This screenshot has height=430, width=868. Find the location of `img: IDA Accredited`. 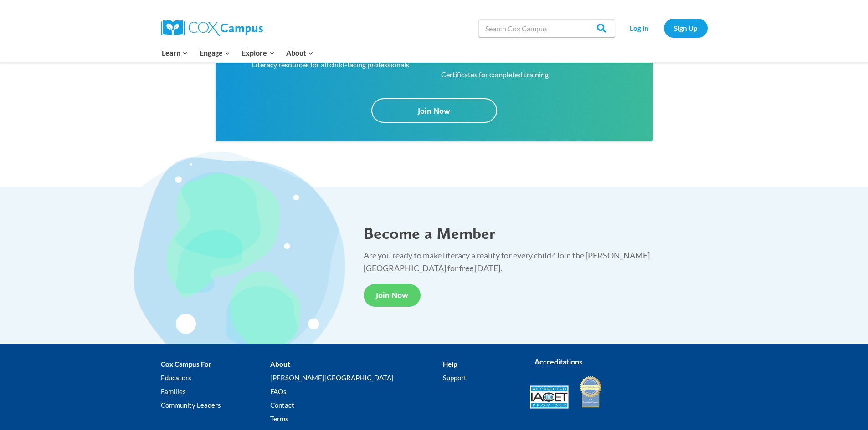

img: IDA Accredited is located at coordinates (591, 392).